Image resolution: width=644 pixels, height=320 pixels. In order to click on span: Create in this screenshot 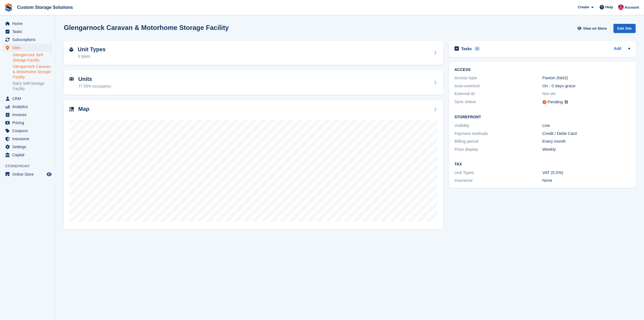, I will do `click(583, 7)`.